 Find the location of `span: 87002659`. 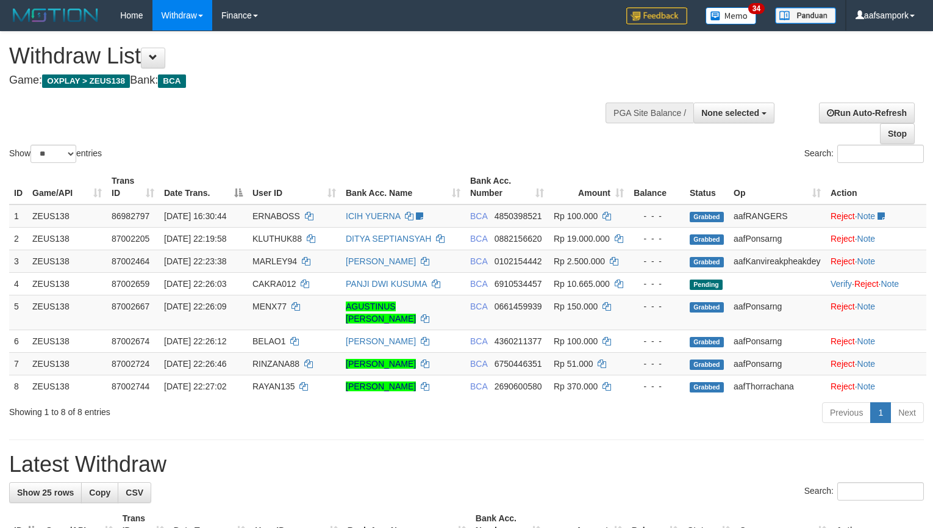

span: 87002659 is located at coordinates (131, 284).